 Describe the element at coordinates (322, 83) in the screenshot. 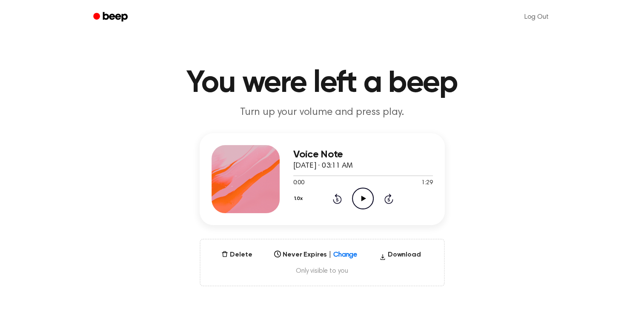

I see `h1: You were left a beep` at that location.